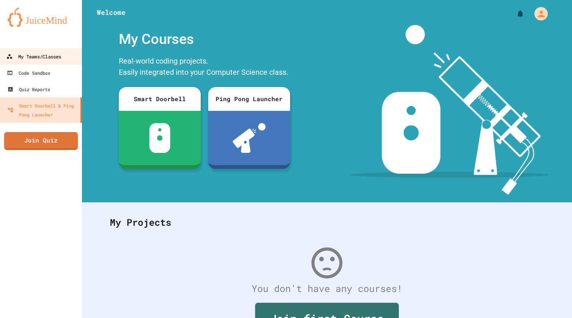  What do you see at coordinates (538, 14) in the screenshot?
I see `div: My Account` at bounding box center [538, 14].